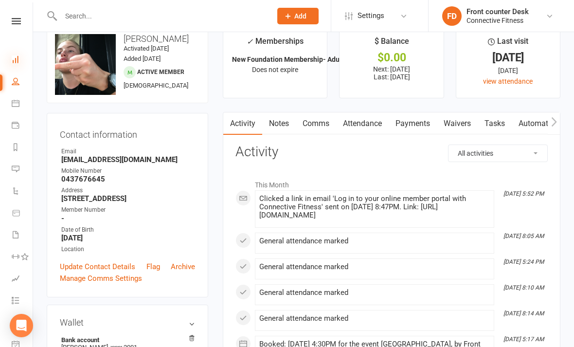 Image resolution: width=574 pixels, height=347 pixels. What do you see at coordinates (22, 82) in the screenshot?
I see `a: People` at bounding box center [22, 82].